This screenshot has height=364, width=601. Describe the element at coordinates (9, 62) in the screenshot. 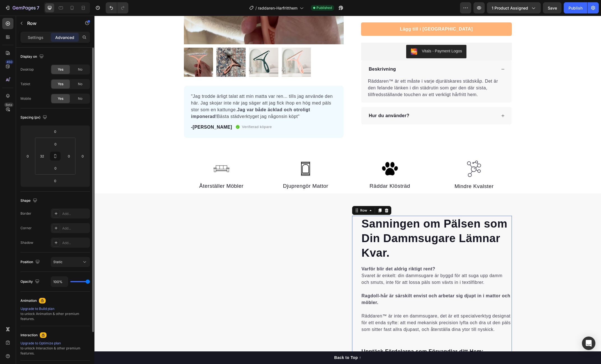

I see `div: 450` at that location.